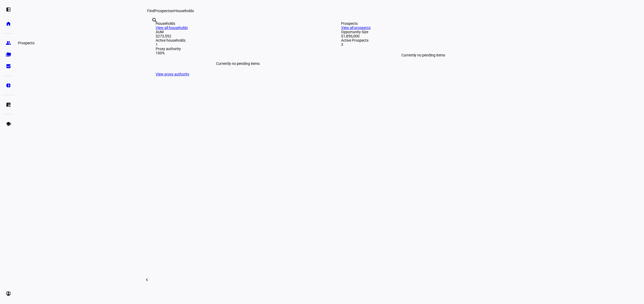 The height and width of the screenshot is (304, 644). What do you see at coordinates (8, 85) in the screenshot?
I see `eth-mat-symbol: pie_chart` at bounding box center [8, 85].